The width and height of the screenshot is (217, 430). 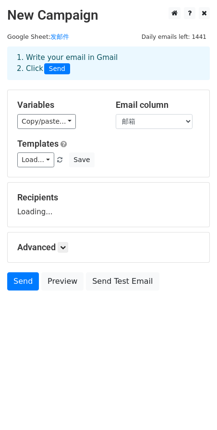 I want to click on a: Preview, so click(x=62, y=282).